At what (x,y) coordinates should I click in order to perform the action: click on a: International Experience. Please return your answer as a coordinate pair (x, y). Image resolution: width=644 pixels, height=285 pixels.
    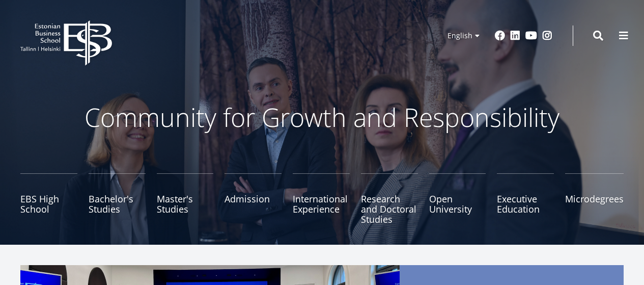
    Looking at the image, I should click on (321, 199).